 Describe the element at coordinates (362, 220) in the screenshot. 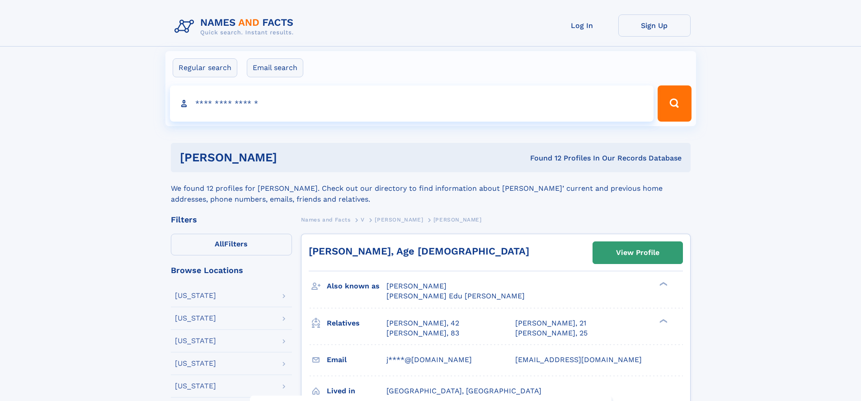

I see `span: V` at that location.